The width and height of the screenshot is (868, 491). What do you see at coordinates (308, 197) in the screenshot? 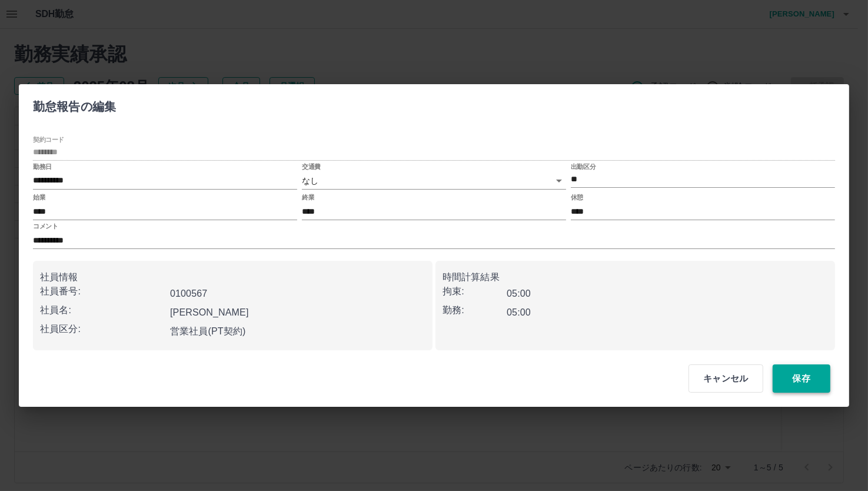
I see `label: 終業` at bounding box center [308, 197].